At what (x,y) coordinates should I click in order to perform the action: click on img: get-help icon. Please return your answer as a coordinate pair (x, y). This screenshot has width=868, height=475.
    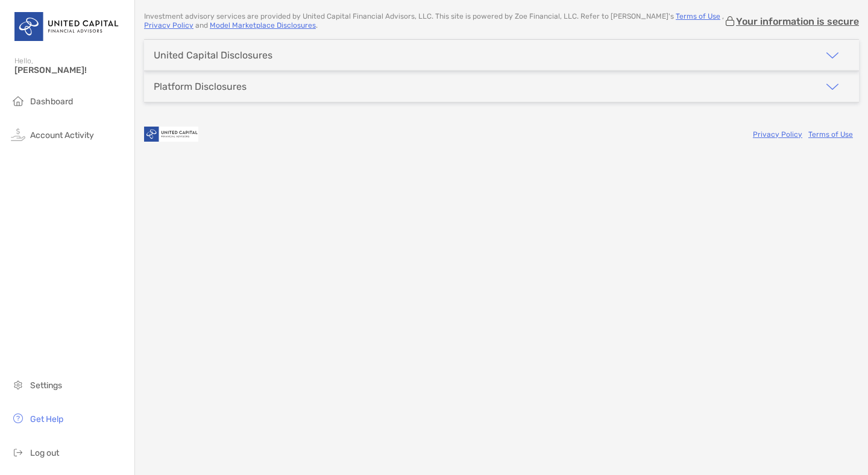
    Looking at the image, I should click on (18, 418).